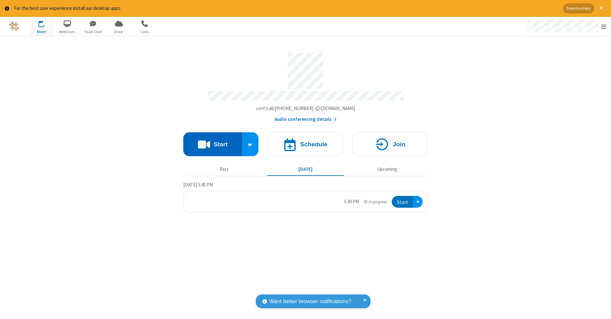 This screenshot has height=319, width=611. What do you see at coordinates (387, 170) in the screenshot?
I see `button: Upcoming` at bounding box center [387, 170].